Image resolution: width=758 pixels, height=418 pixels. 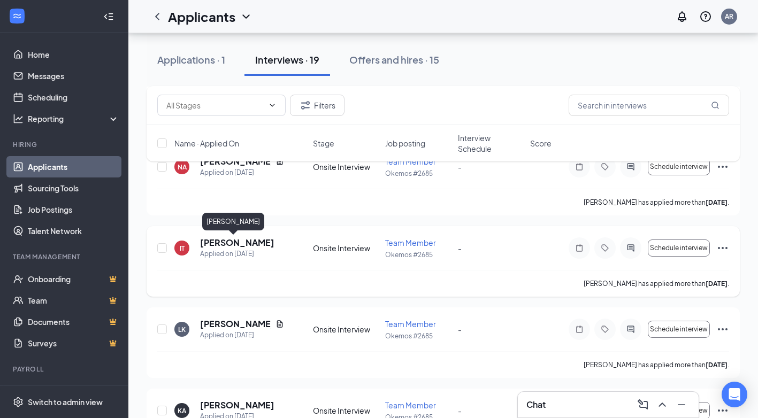 What do you see at coordinates (541, 143) in the screenshot?
I see `span: Score` at bounding box center [541, 143].